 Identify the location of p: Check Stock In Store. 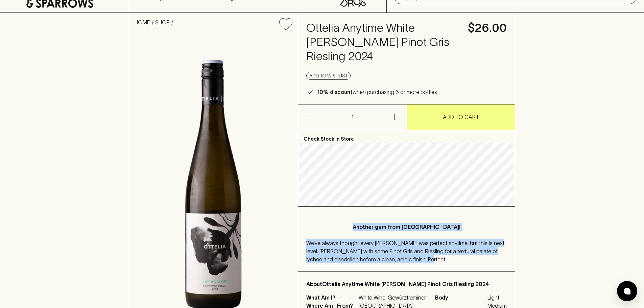
(406, 137).